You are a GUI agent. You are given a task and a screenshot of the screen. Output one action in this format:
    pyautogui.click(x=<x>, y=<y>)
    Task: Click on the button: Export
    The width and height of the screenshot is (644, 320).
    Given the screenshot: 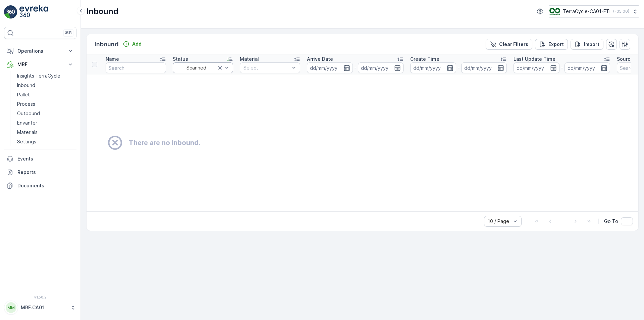 What is the action you would take?
    pyautogui.click(x=551, y=44)
    